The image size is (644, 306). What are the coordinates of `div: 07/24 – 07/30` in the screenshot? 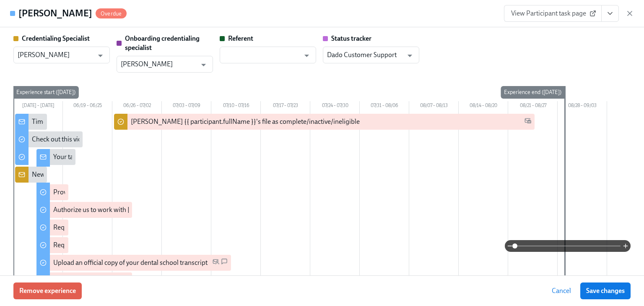 It's located at (335, 107).